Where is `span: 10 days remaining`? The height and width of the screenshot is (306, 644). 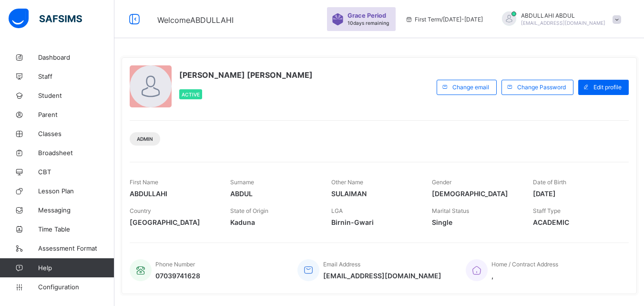 span: 10 days remaining is located at coordinates (368, 23).